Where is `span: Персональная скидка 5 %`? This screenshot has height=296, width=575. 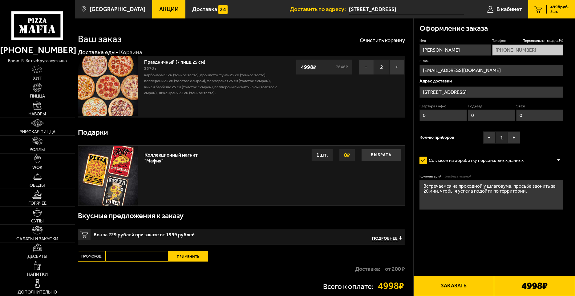
span: Персональная скидка 5 % is located at coordinates (543, 41).